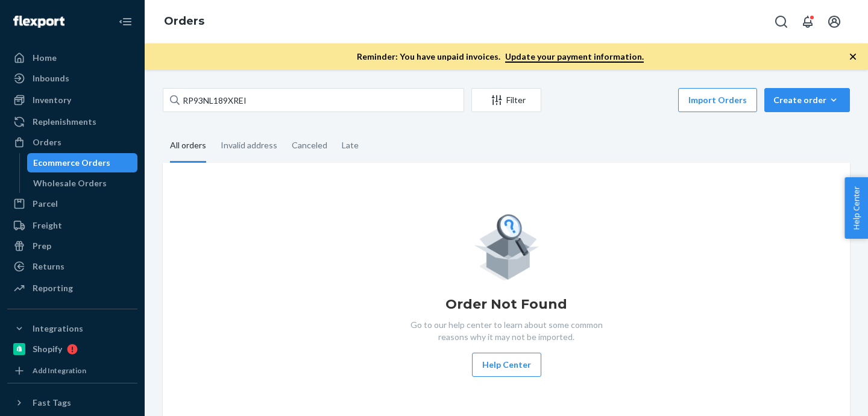 This screenshot has height=416, width=868. What do you see at coordinates (82, 163) in the screenshot?
I see `a: Ecommerce Orders` at bounding box center [82, 163].